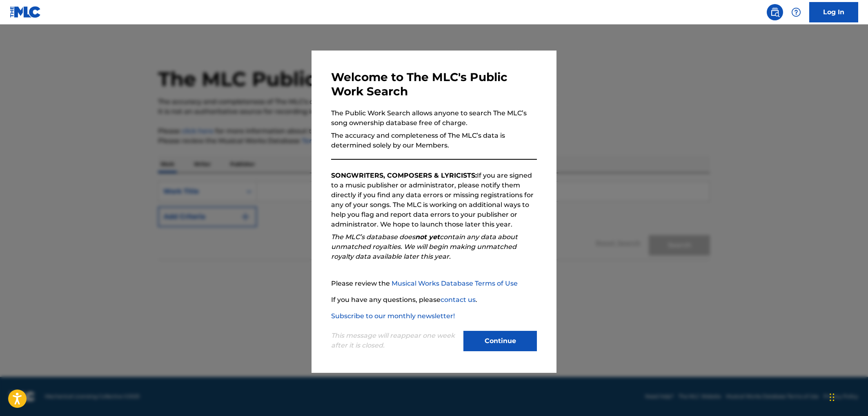 This screenshot has width=868, height=416. I want to click on a: contact us, so click(458, 300).